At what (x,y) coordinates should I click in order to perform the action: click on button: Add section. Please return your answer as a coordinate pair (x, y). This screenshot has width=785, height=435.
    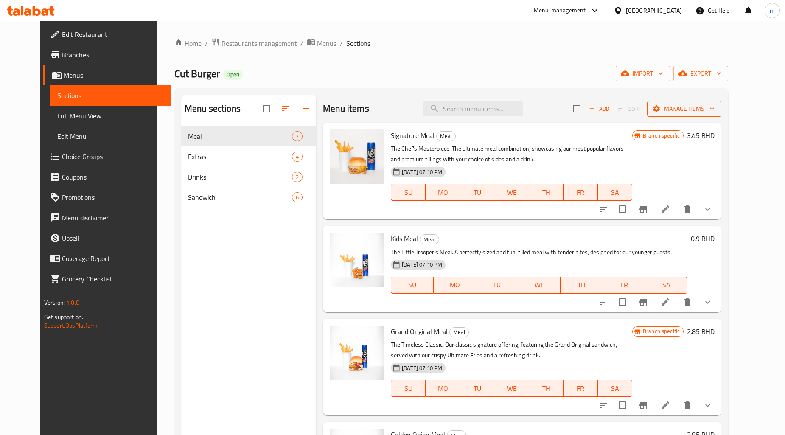
    Looking at the image, I should click on (306, 109).